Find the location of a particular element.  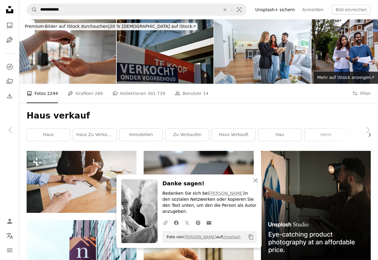

a: Grafiken 289 is located at coordinates (85, 94).